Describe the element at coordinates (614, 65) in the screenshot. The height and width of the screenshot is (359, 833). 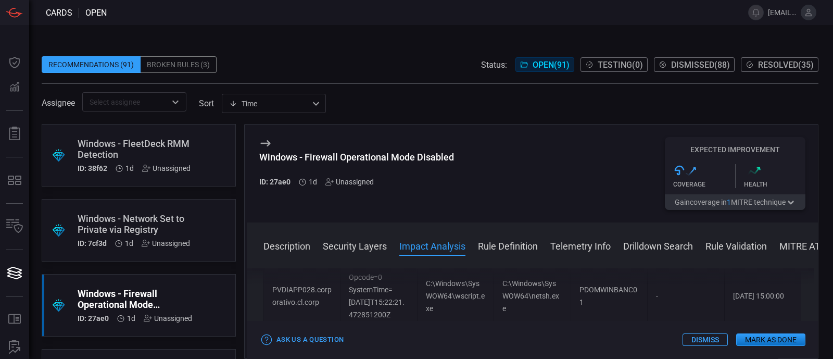
I see `button: Testing(0)` at that location.